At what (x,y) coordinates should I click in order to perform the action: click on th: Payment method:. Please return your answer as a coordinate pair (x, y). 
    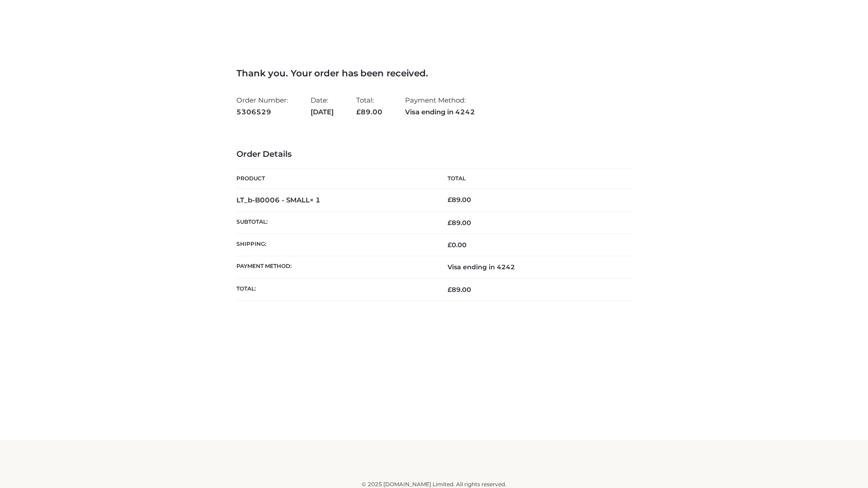
    Looking at the image, I should click on (335, 267).